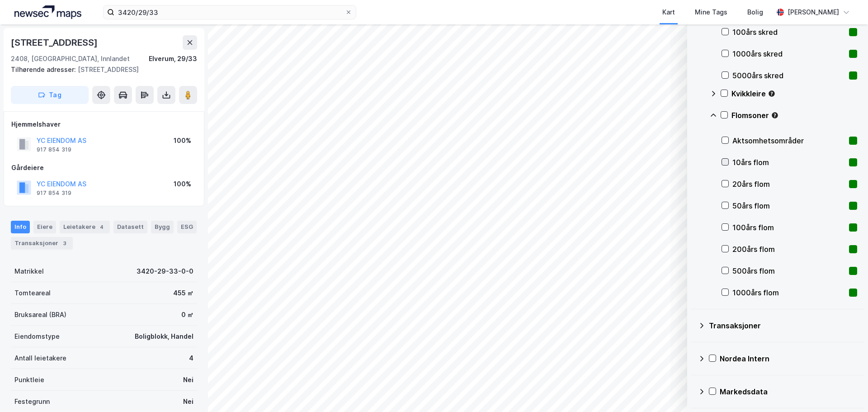  Describe the element at coordinates (789, 141) in the screenshot. I see `div: Aktsomhetsområder` at that location.